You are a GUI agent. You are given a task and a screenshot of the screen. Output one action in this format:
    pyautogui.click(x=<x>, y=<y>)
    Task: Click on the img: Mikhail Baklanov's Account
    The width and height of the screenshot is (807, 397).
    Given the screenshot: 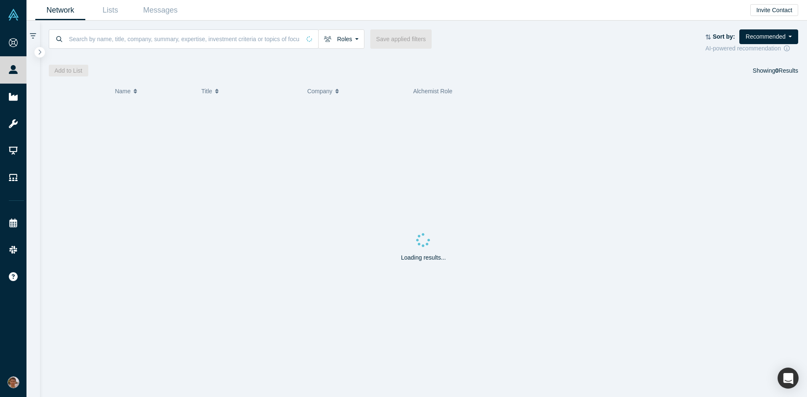 What is the action you would take?
    pyautogui.click(x=13, y=383)
    